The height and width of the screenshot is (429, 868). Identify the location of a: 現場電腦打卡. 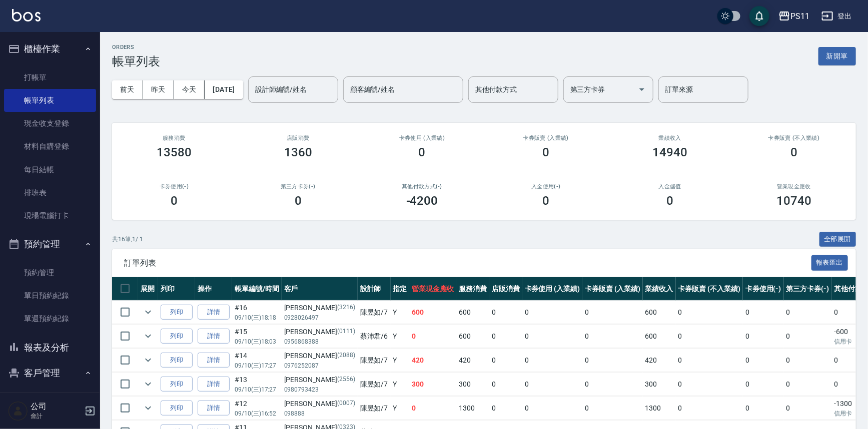
(50, 216).